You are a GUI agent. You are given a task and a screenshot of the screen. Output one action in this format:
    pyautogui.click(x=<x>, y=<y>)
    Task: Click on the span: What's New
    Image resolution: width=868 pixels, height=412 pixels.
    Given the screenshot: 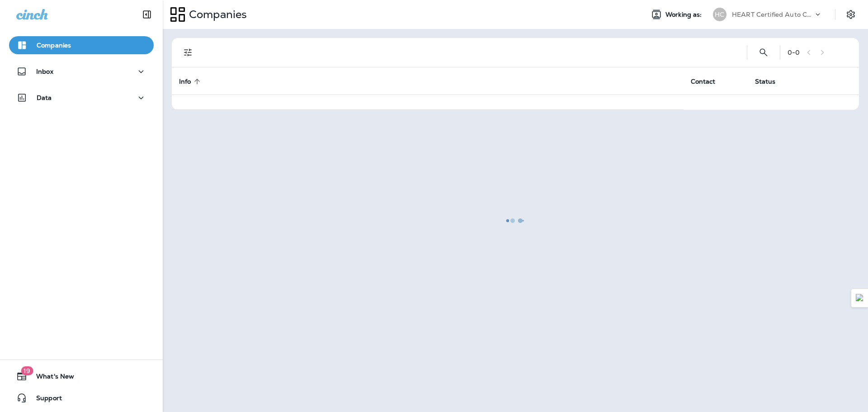 What is the action you would take?
    pyautogui.click(x=51, y=378)
    